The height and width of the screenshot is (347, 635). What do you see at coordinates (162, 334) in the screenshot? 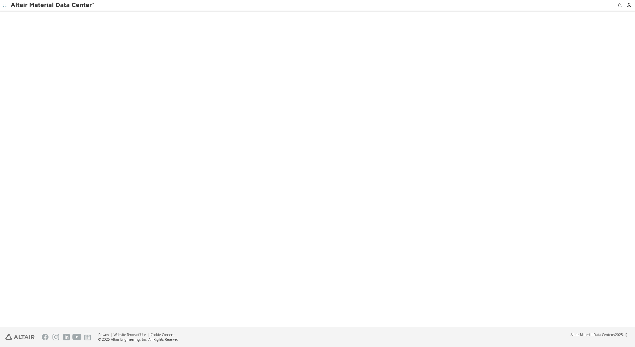
I see `a: Cookie Consent` at bounding box center [162, 334].